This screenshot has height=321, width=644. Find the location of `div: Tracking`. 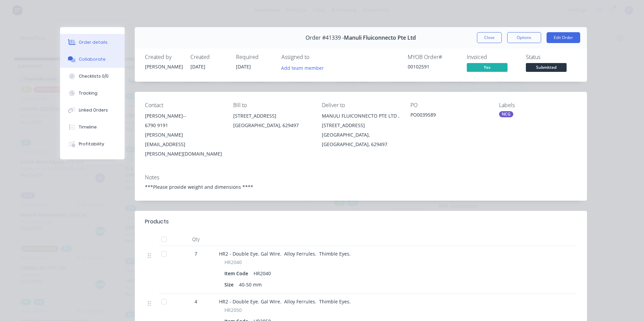

div: Tracking is located at coordinates (88, 93).